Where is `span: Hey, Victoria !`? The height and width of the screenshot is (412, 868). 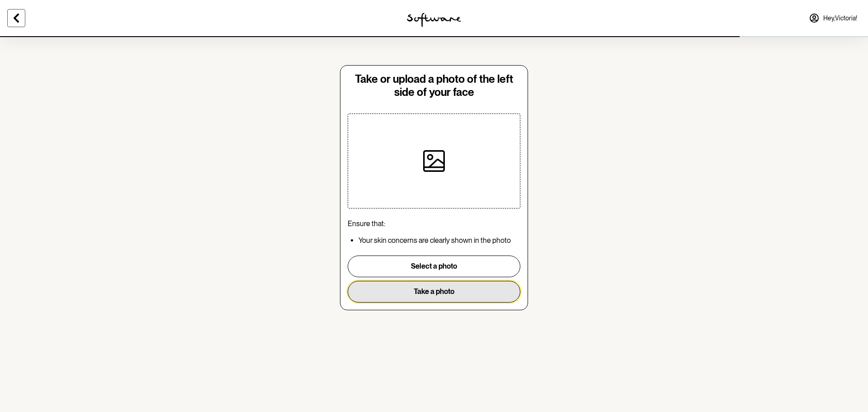 span: Hey, Victoria ! is located at coordinates (840, 18).